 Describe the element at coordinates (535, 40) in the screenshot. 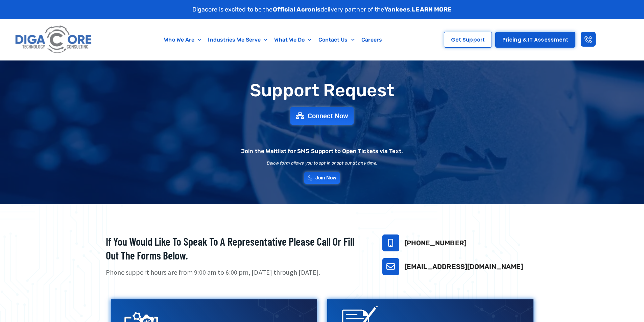

I see `span: Pricing & IT Assessment` at that location.